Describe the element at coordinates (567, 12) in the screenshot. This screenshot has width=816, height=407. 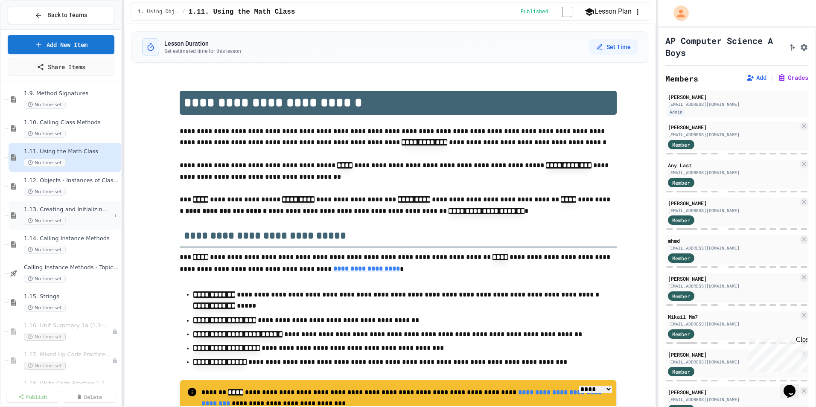
I see `input: publish toggle` at that location.